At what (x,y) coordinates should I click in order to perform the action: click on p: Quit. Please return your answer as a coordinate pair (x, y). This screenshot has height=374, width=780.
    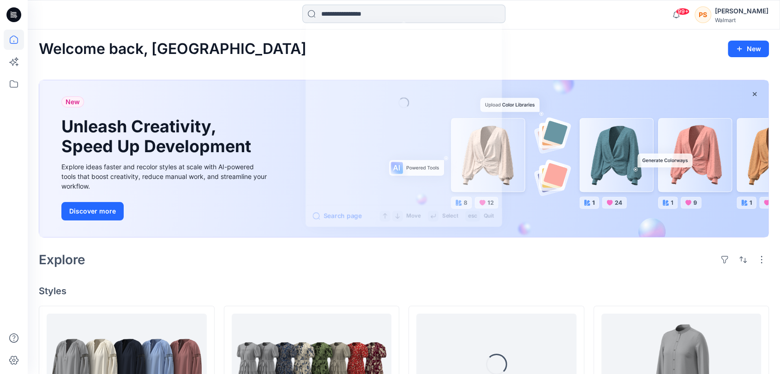
    Looking at the image, I should click on (489, 216).